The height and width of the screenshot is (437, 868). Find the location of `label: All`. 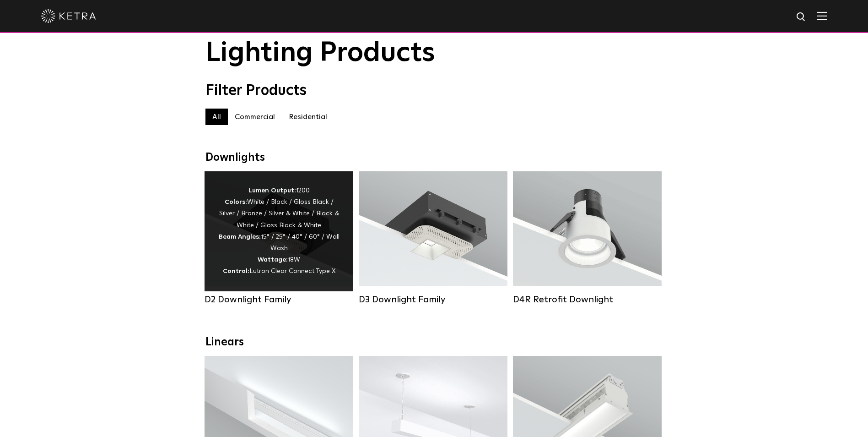

label: All is located at coordinates (216, 116).